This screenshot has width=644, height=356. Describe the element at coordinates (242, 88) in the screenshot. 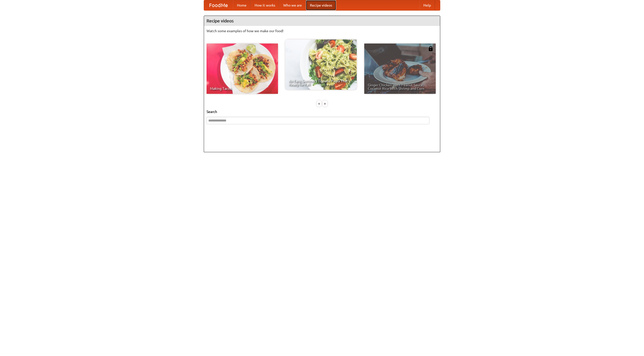

I see `span: Making Tacos` at that location.